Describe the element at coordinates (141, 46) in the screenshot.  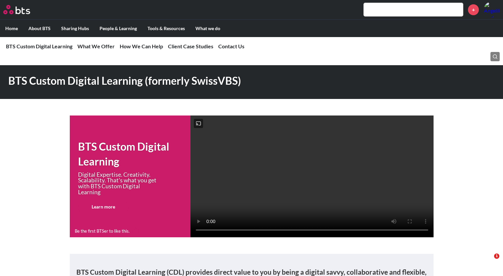
I see `a: How We Can Help` at that location.